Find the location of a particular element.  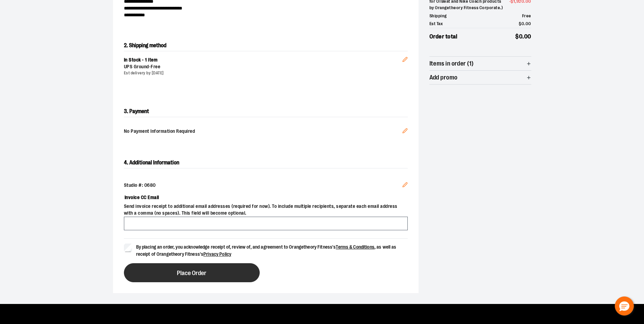

span: Place Order is located at coordinates (191, 273).